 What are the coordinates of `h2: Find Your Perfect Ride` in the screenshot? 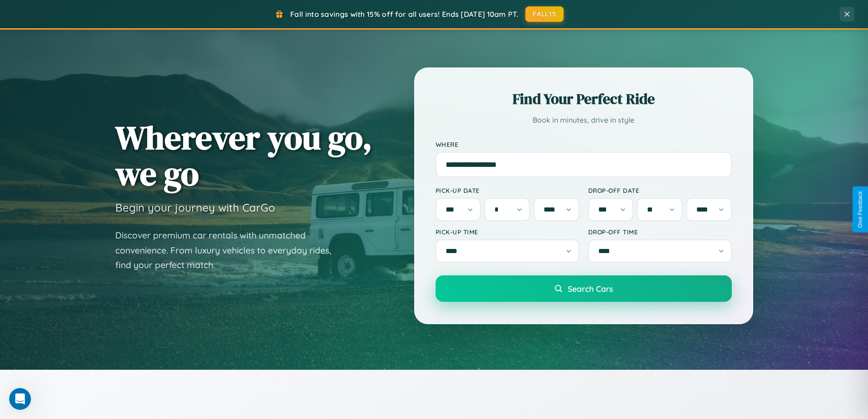 It's located at (583, 99).